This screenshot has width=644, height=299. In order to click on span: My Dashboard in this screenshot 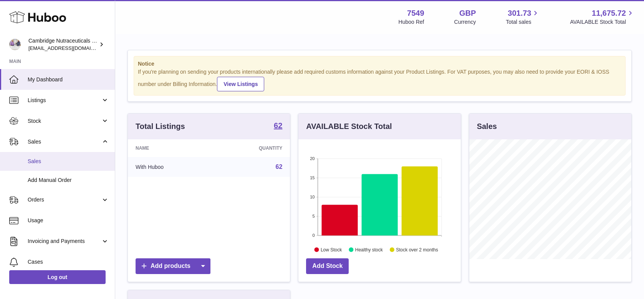, I will do `click(68, 79)`.